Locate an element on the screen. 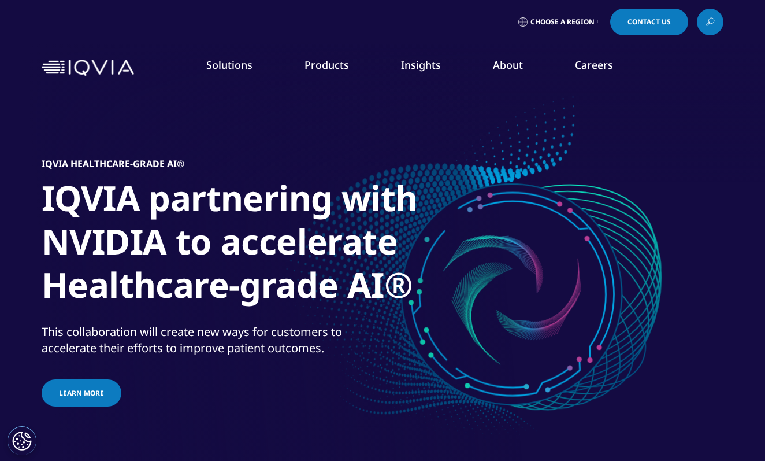 The height and width of the screenshot is (461, 765). a: Insights is located at coordinates (421, 65).